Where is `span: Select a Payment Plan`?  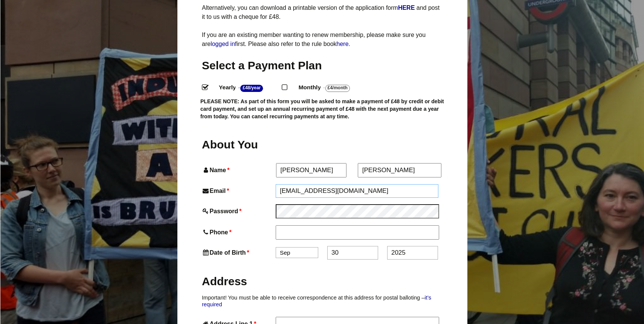
span: Select a Payment Plan is located at coordinates (262, 65).